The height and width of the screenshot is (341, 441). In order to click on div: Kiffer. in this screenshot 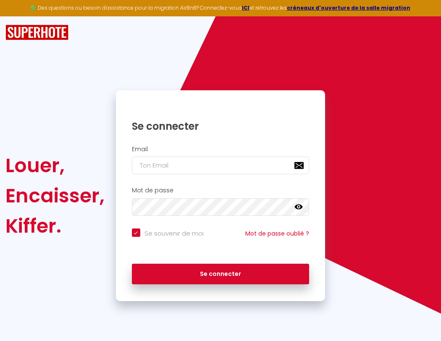, I will do `click(55, 226)`.